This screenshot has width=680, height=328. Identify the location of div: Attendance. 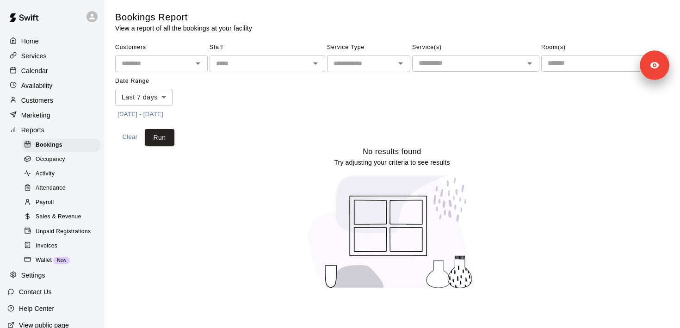
(61, 188).